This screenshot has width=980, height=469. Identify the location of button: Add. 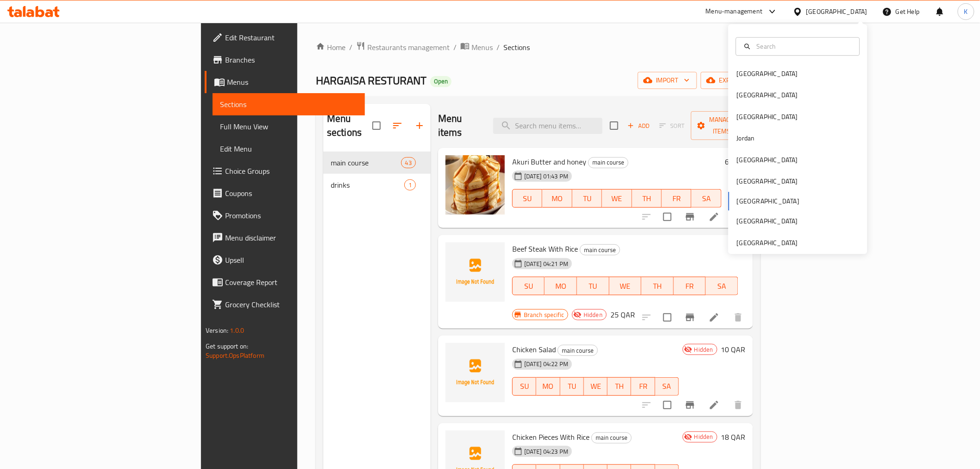
(639, 126).